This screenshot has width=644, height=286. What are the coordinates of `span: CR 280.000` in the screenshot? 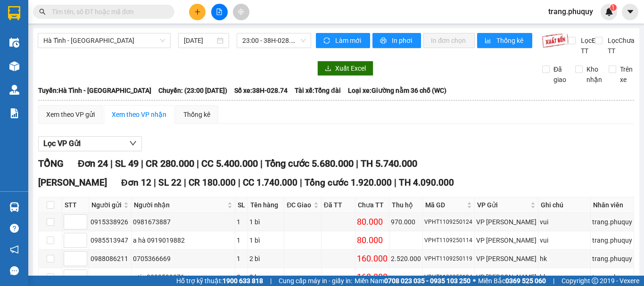 It's located at (170, 164).